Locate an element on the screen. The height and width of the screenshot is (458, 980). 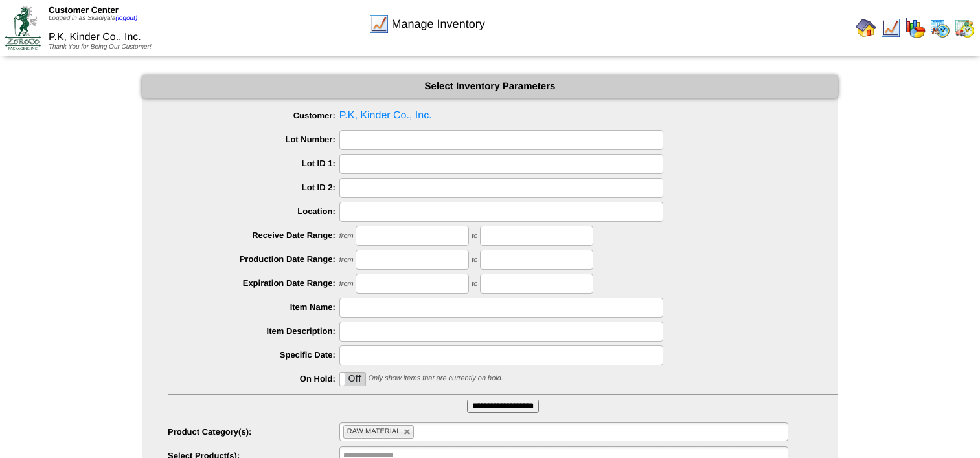
img: calendarprod.gif is located at coordinates (940, 28).